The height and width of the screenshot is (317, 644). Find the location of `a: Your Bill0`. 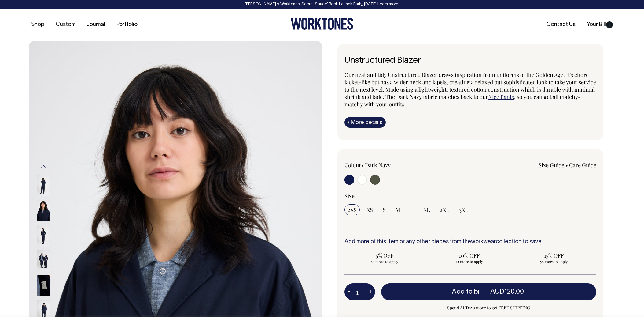

a: Your Bill0 is located at coordinates (600, 25).